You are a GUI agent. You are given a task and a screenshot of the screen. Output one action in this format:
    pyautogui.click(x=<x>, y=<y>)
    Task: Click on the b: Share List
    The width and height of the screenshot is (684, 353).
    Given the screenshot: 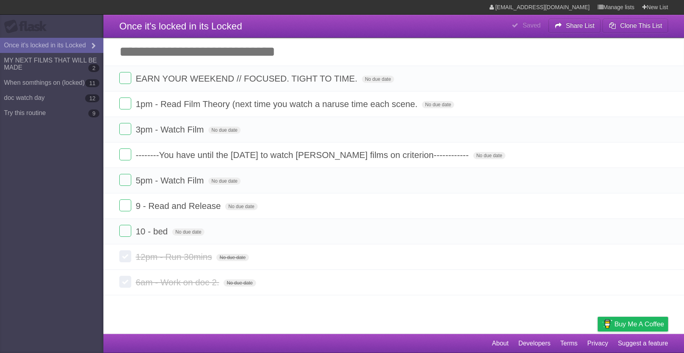 What is the action you would take?
    pyautogui.click(x=580, y=25)
    